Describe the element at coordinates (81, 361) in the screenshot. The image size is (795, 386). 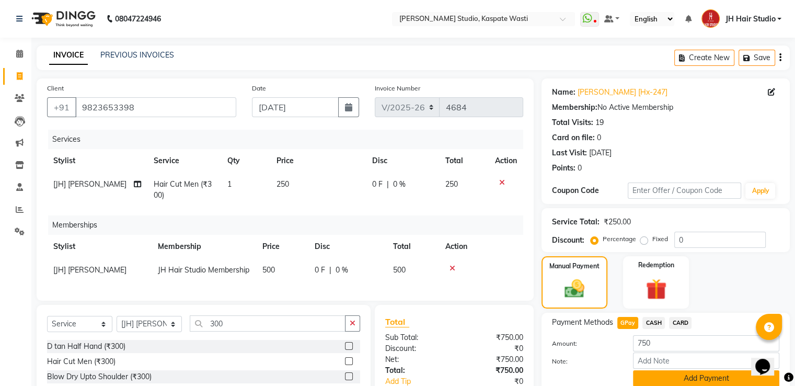
I see `div: Hair Cut Men (₹300)` at that location.